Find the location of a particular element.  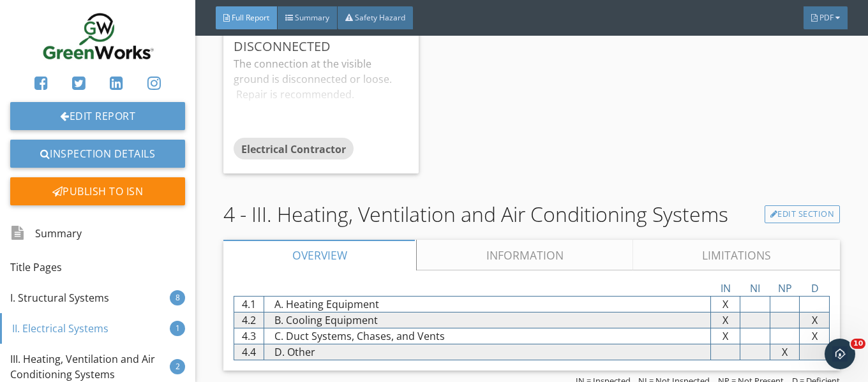

span: D is located at coordinates (815, 288).